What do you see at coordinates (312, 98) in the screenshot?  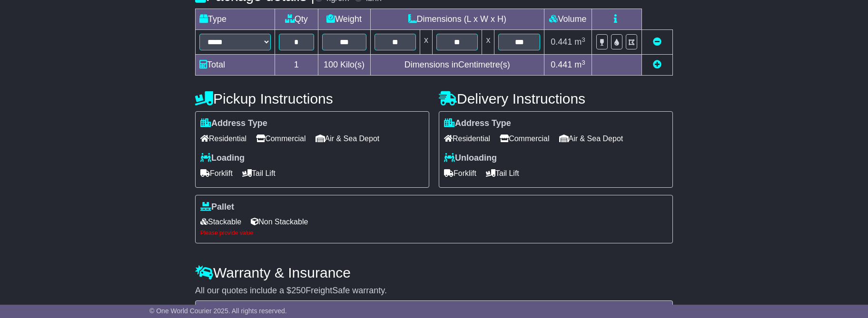 I see `h4: Pickup Instructions` at bounding box center [312, 98].